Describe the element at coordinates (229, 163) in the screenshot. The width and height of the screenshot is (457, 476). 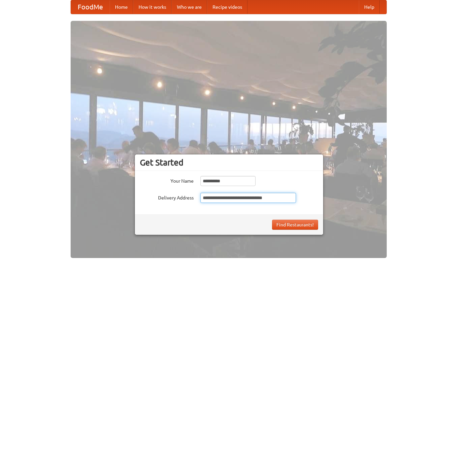
I see `h3: Get Started` at that location.